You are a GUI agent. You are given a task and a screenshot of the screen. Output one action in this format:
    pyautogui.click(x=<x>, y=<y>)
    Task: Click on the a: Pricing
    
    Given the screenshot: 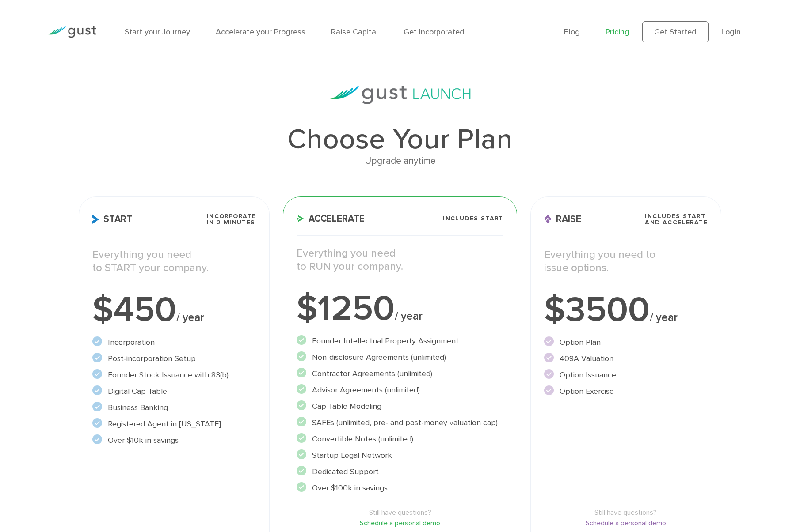 What is the action you would take?
    pyautogui.click(x=618, y=32)
    